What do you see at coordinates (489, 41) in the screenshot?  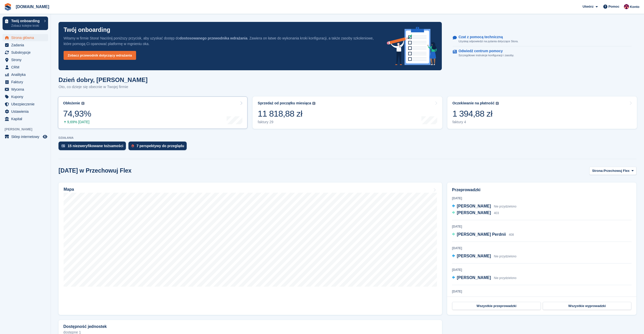 I see `p: Uzyskaj odpowiedzi na pytania dotyczące Stora.` at bounding box center [489, 41].